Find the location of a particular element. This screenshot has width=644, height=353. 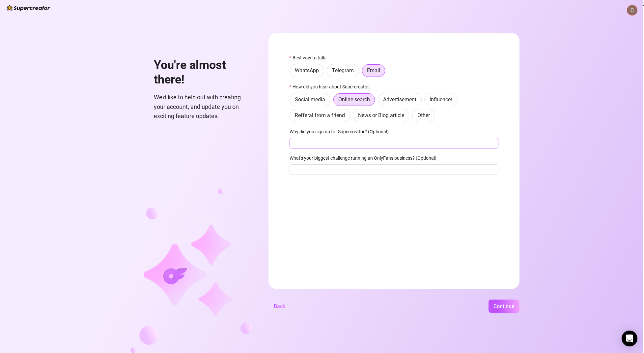

span: Continue is located at coordinates (504, 306).